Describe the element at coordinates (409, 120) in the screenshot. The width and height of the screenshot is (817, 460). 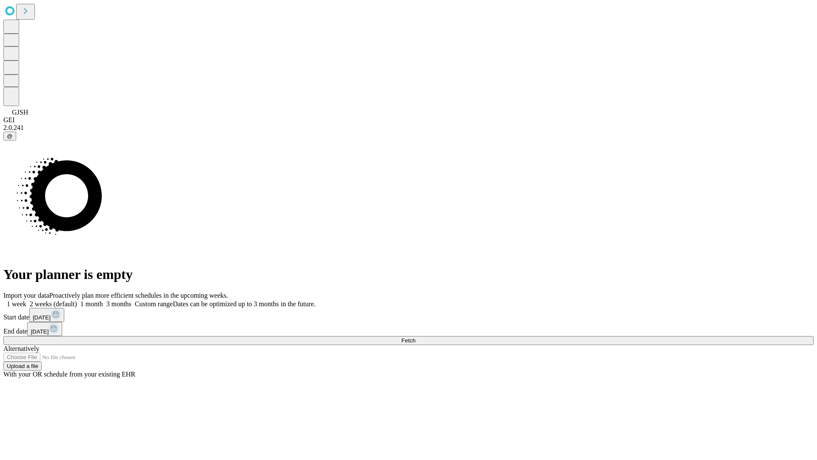
I see `div: GEI` at that location.